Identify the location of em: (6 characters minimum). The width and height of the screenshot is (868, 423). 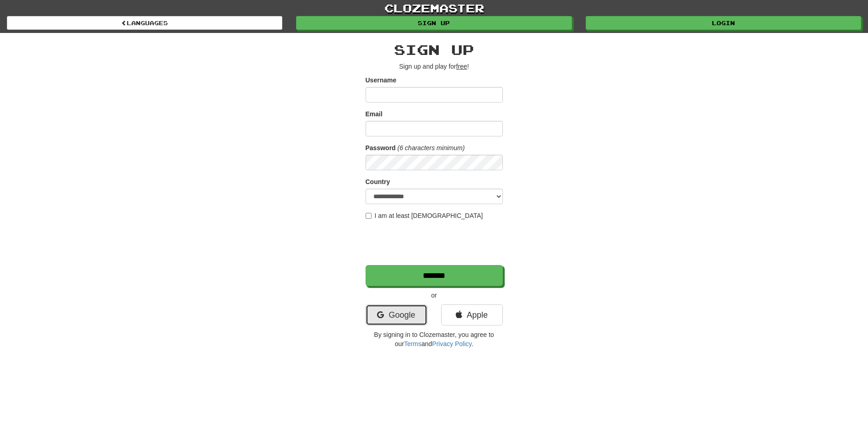
(431, 148).